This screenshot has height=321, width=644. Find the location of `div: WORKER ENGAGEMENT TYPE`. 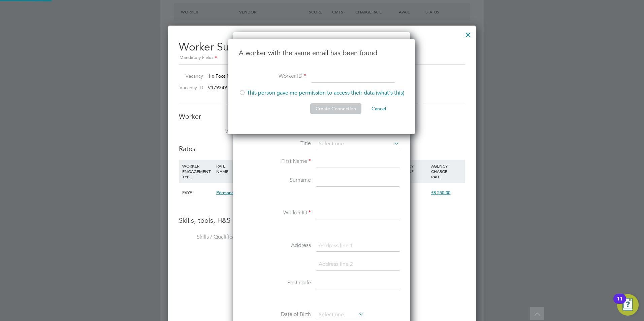

div: WORKER ENGAGEMENT TYPE is located at coordinates (197, 171).